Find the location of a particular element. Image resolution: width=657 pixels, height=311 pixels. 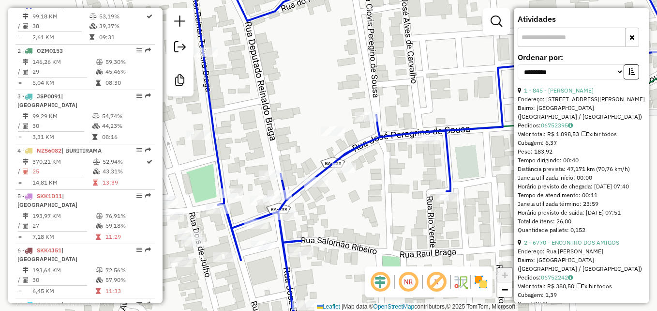

a: 06752395 is located at coordinates (557, 125).